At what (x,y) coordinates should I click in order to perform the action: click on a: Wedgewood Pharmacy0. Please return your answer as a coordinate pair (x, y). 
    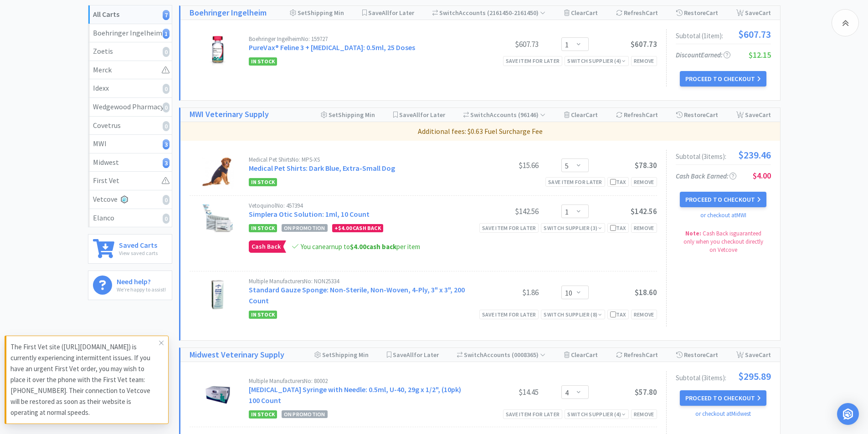
    Looking at the image, I should click on (130, 107).